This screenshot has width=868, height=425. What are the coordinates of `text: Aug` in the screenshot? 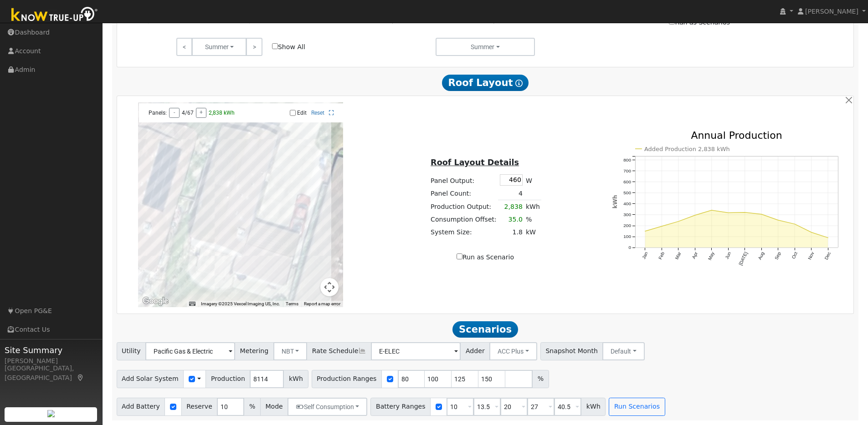 It's located at (761, 256).